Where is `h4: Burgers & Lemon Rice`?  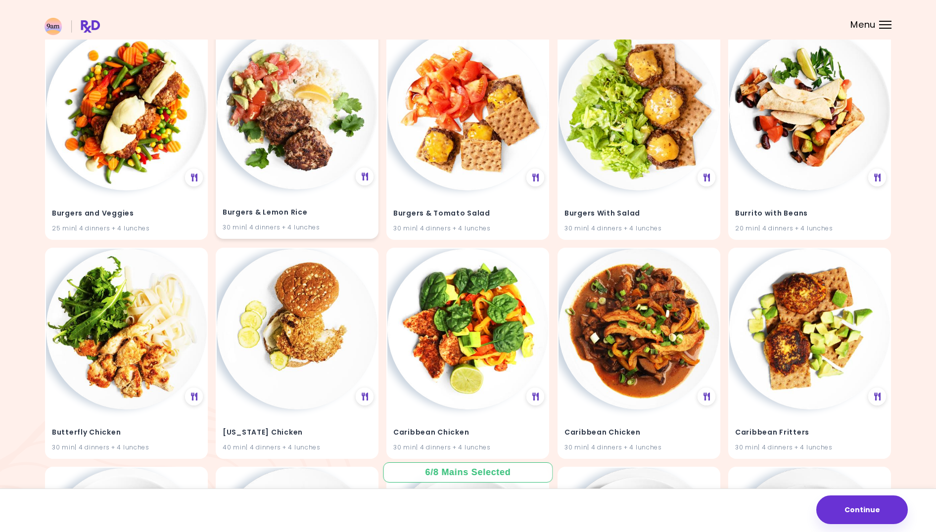 h4: Burgers & Lemon Rice is located at coordinates (297, 213).